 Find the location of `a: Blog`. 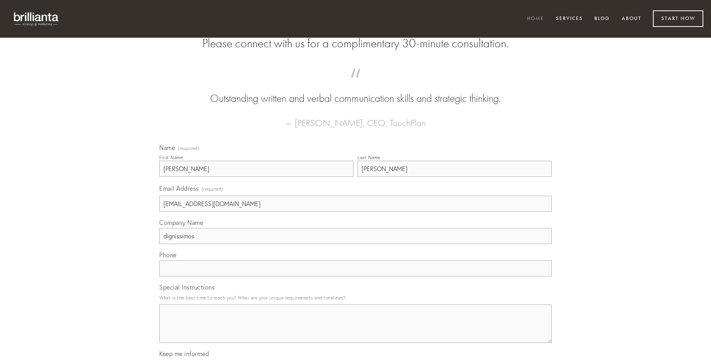

a: Blog is located at coordinates (602, 19).